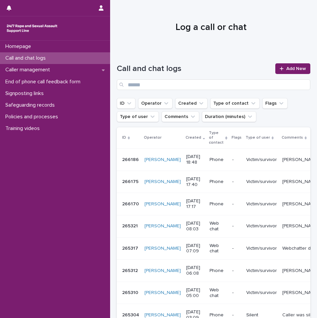 This screenshot has height=318, width=317. Describe the element at coordinates (191, 103) in the screenshot. I see `button: Created` at that location.